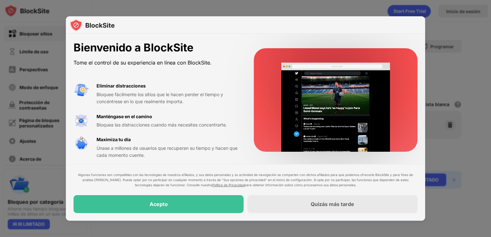 This screenshot has width=491, height=237. What do you see at coordinates (228, 185) in the screenshot?
I see `font: Política de Privacidad` at bounding box center [228, 185].